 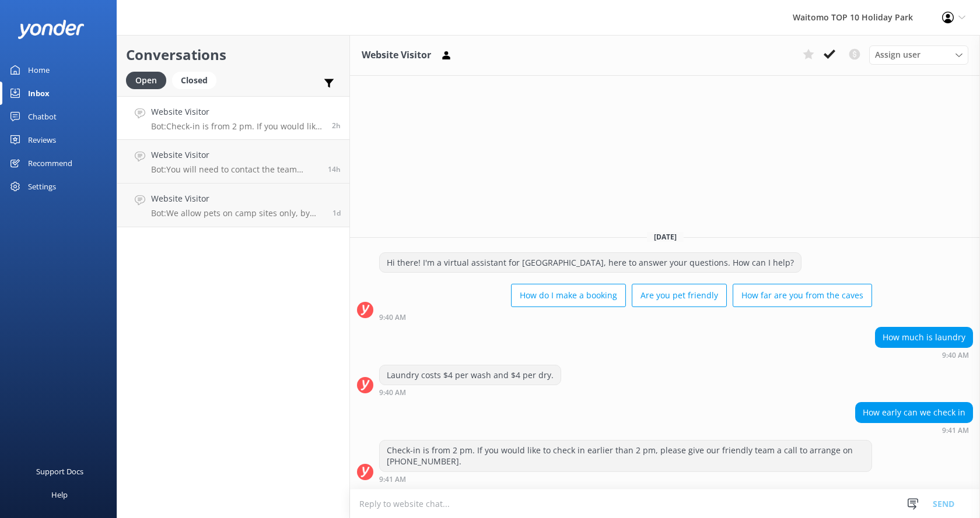 I want to click on div: Inbox, so click(x=39, y=93).